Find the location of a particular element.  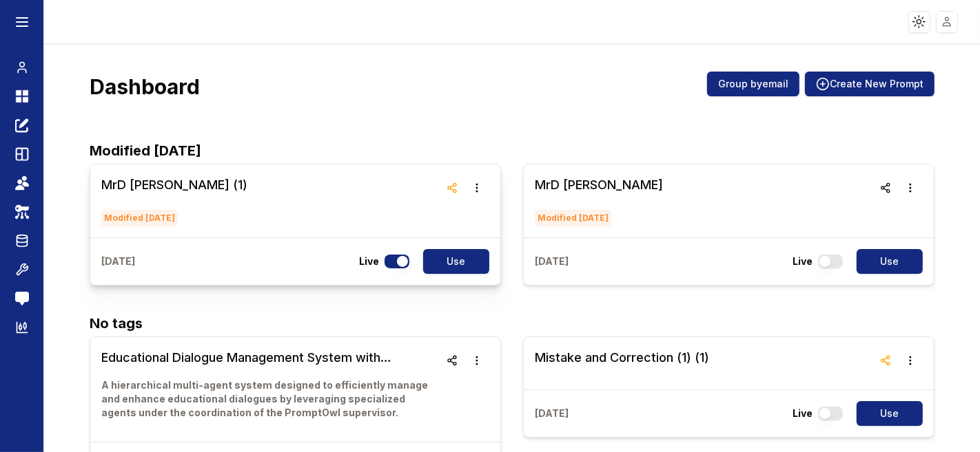

img: placeholder-user.jpg is located at coordinates (947, 21).